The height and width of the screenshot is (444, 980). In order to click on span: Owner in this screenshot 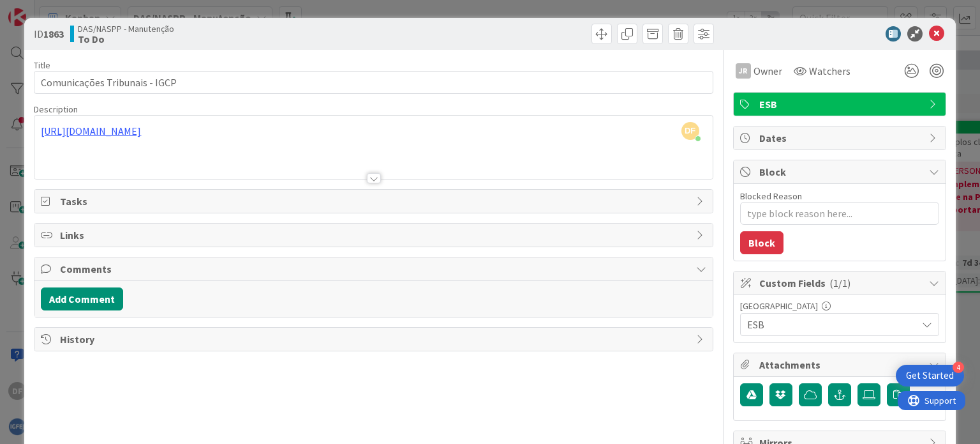, I will do `click(767, 71)`.